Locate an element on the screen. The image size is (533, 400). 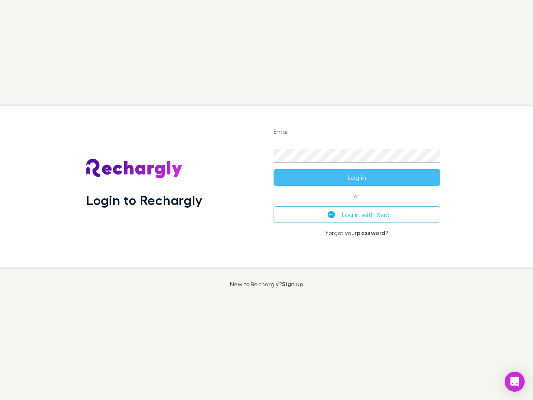
p: Forgot your ? is located at coordinates (357, 233).